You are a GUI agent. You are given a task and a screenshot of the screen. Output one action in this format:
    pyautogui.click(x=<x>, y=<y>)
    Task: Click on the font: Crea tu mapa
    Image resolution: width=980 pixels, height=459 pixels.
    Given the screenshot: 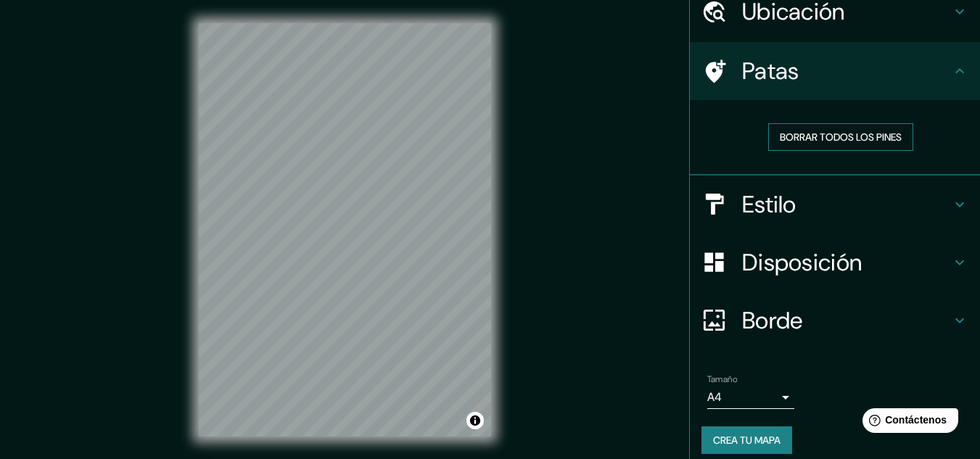 What is the action you would take?
    pyautogui.click(x=747, y=441)
    